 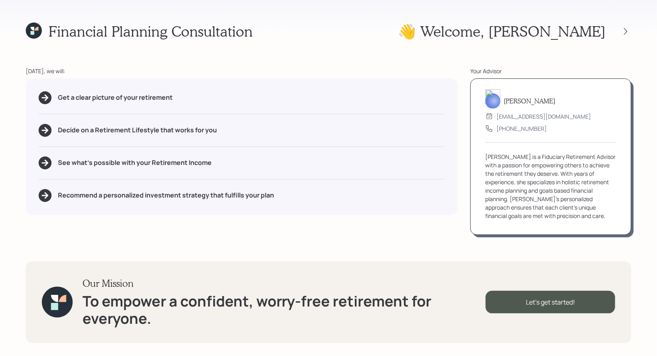 I want to click on h3: Our Mission, so click(x=284, y=283).